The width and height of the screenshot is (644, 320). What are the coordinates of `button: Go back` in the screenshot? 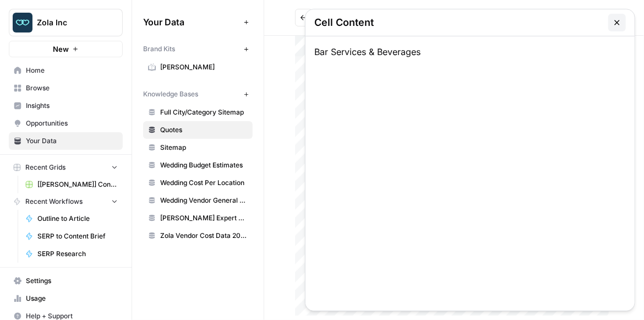 It's located at (304, 18).